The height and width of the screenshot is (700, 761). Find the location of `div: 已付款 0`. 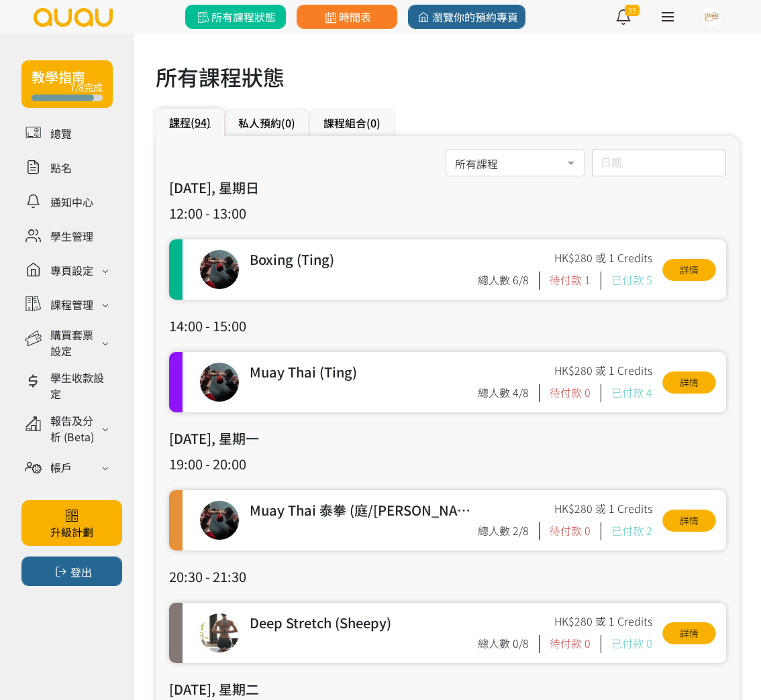

div: 已付款 0 is located at coordinates (631, 644).